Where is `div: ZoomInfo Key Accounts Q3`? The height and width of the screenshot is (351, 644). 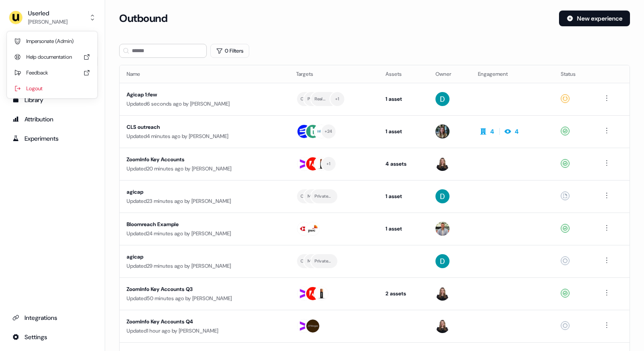
div: ZoomInfo Key Accounts Q3 is located at coordinates (204, 289).